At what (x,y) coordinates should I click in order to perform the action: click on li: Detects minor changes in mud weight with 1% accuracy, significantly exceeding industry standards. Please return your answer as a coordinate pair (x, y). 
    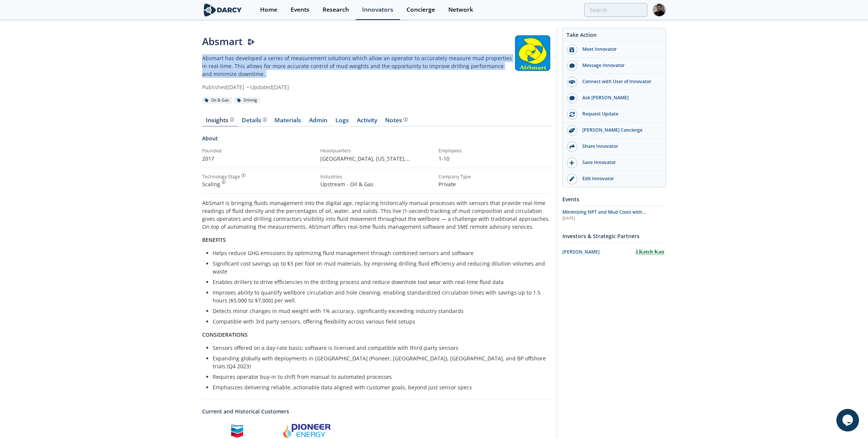
    Looking at the image, I should click on (379, 311).